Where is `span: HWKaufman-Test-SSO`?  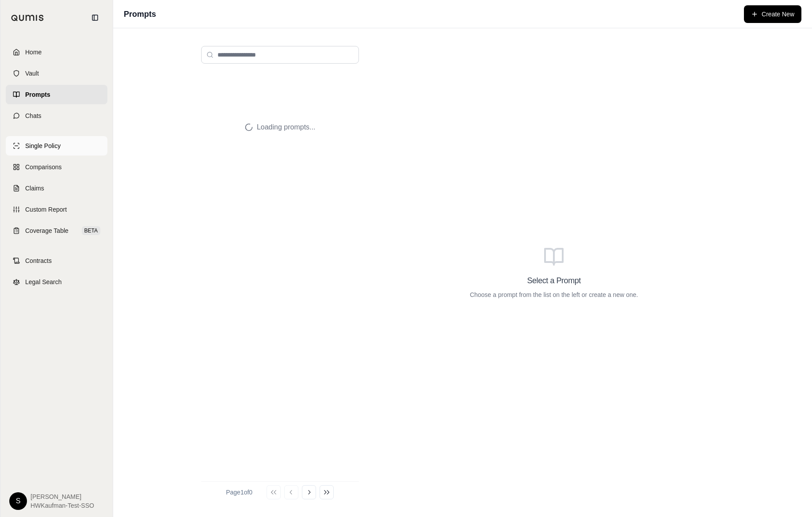 span: HWKaufman-Test-SSO is located at coordinates (63, 505).